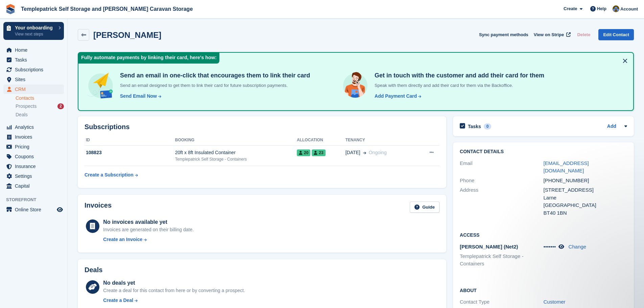  Describe the element at coordinates (109, 175) in the screenshot. I see `div: Create a Subscription` at that location.